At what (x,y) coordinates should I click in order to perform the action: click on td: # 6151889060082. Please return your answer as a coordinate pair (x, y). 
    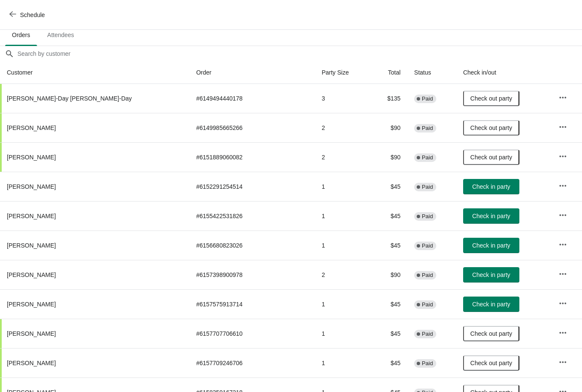
    Looking at the image, I should click on (252, 157).